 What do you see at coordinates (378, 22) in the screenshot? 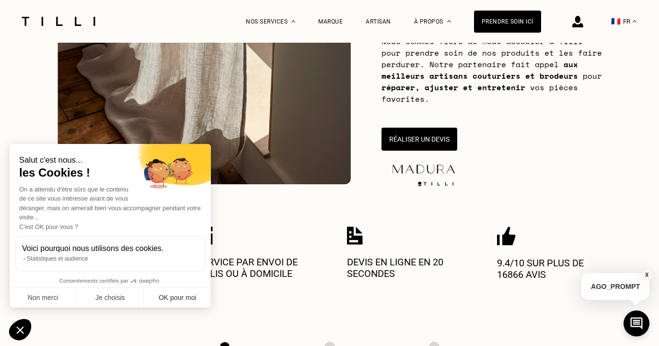
I see `div: Artisan` at bounding box center [378, 22].